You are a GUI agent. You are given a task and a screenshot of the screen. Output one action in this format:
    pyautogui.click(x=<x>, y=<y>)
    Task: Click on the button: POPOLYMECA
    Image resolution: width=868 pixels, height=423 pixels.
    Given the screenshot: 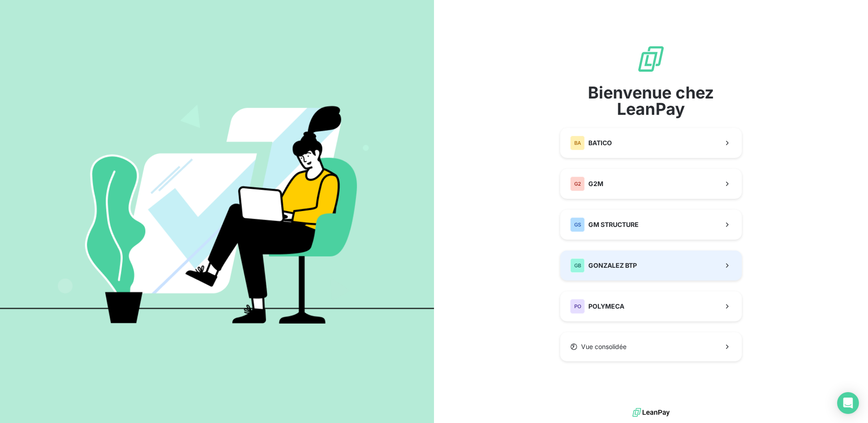 What is the action you would take?
    pyautogui.click(x=651, y=306)
    